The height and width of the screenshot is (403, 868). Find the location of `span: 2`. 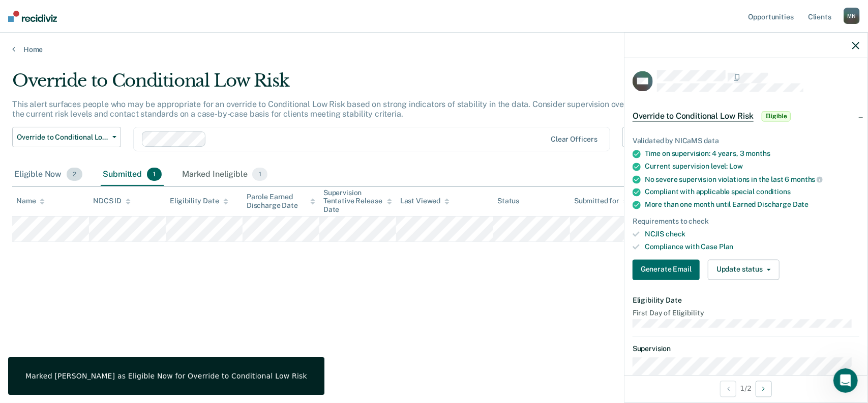

span: 2 is located at coordinates (74, 174).